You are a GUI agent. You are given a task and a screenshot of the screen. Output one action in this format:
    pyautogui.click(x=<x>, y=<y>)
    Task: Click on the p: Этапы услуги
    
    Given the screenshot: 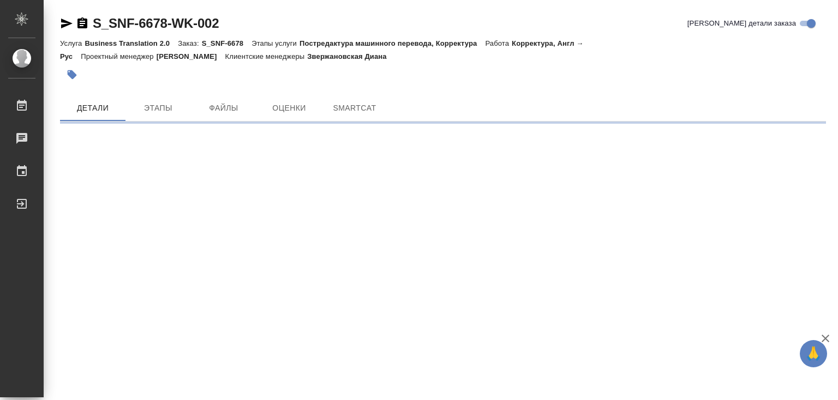 What is the action you would take?
    pyautogui.click(x=276, y=43)
    